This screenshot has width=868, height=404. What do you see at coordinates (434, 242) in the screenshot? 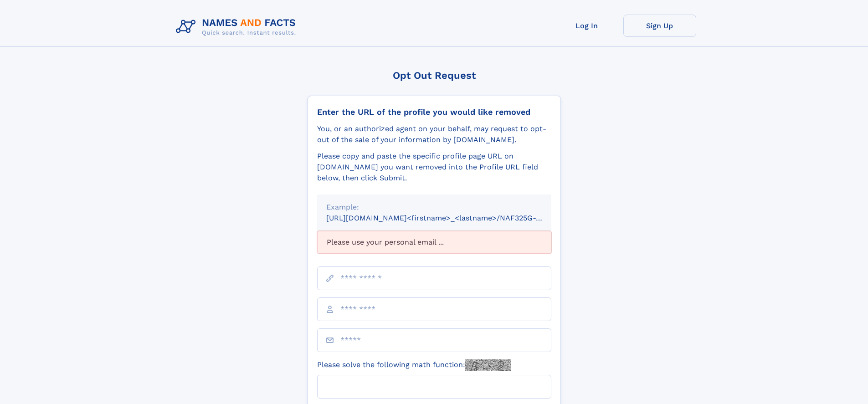
I see `div: Please use your personal email ...` at bounding box center [434, 242].